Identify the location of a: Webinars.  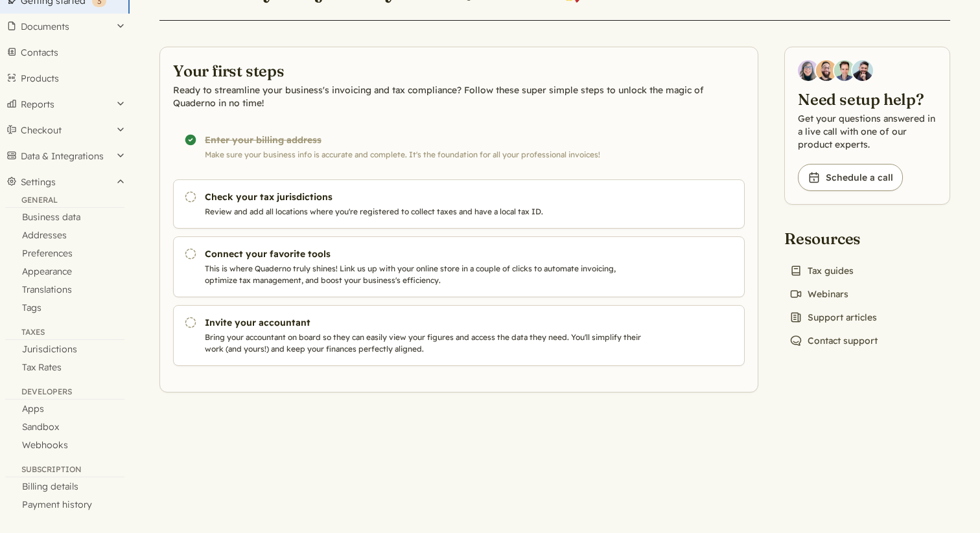
(818, 294).